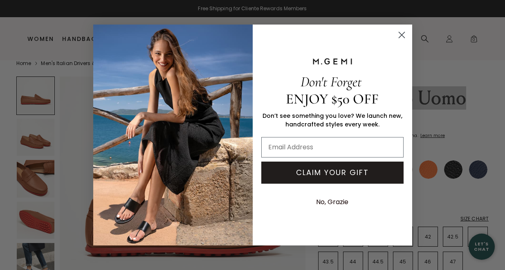 This screenshot has width=505, height=270. I want to click on span: Don't Forget, so click(331, 82).